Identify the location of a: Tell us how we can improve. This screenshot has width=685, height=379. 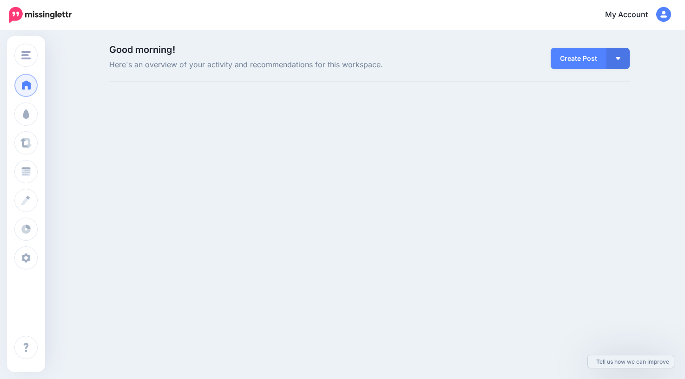
(630, 362).